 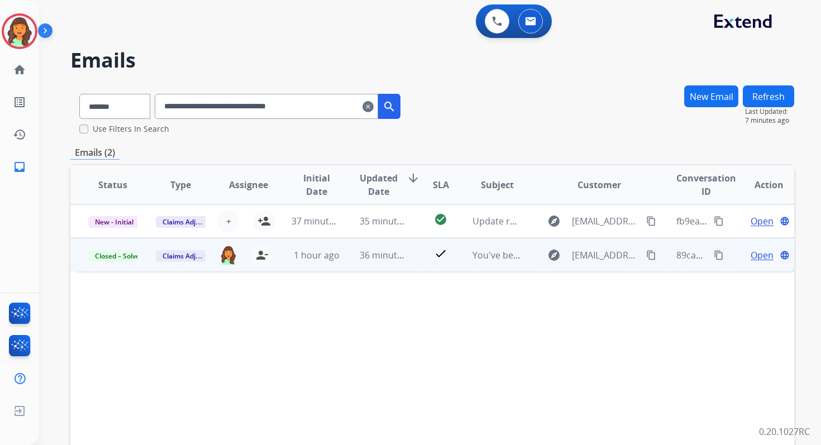 What do you see at coordinates (20, 135) in the screenshot?
I see `mat-icon: history` at bounding box center [20, 135].